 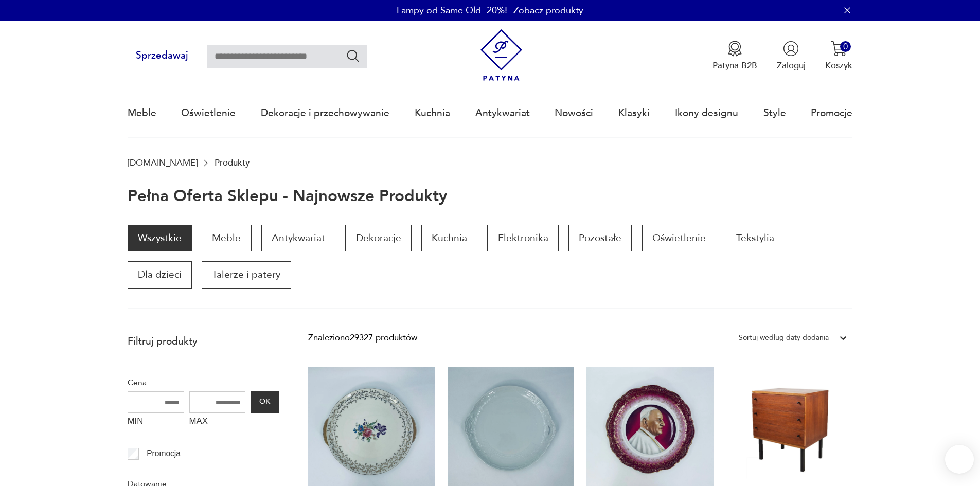 I want to click on div: Znaleziono 29327 produktów, so click(x=362, y=338).